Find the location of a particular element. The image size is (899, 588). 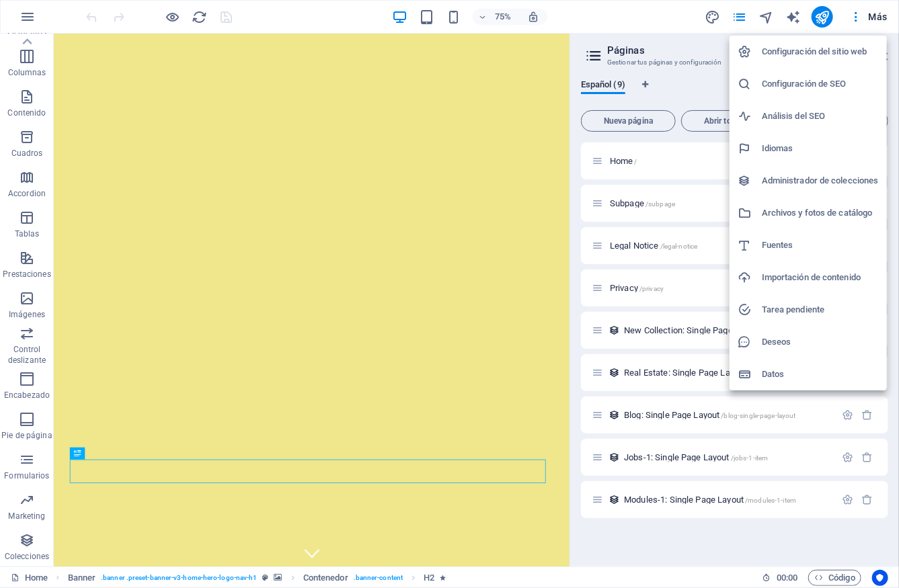

h6: Configuración de SEO is located at coordinates (820, 84).